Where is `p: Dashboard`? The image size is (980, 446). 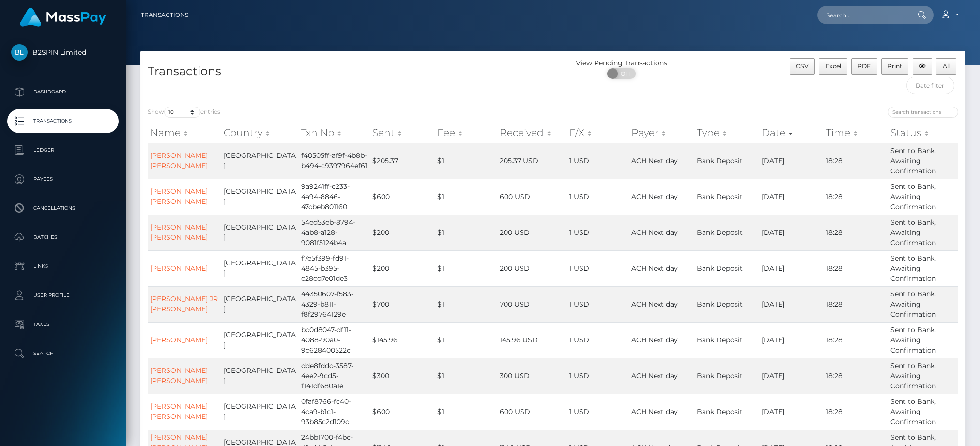 p: Dashboard is located at coordinates (63, 92).